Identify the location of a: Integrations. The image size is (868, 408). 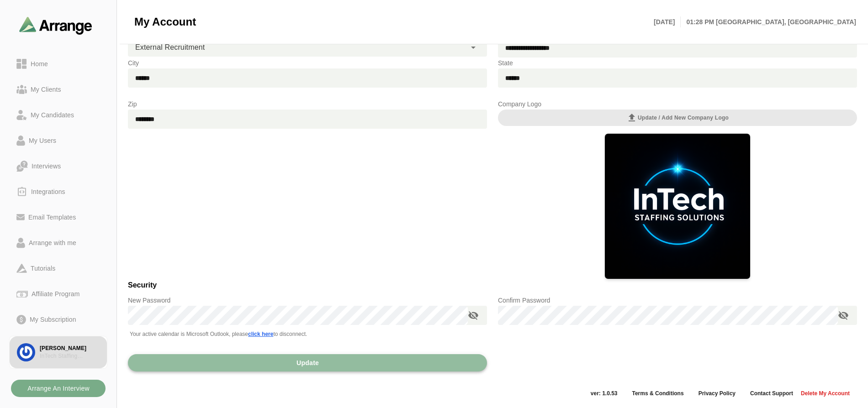
(58, 192).